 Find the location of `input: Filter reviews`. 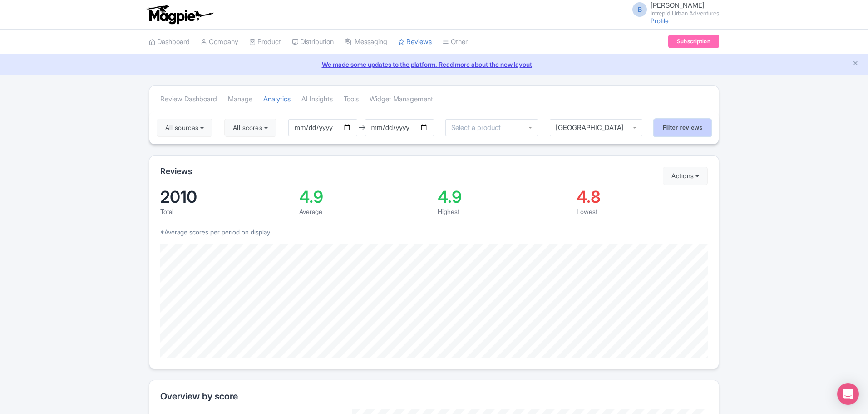

input: Filter reviews is located at coordinates (682, 128).